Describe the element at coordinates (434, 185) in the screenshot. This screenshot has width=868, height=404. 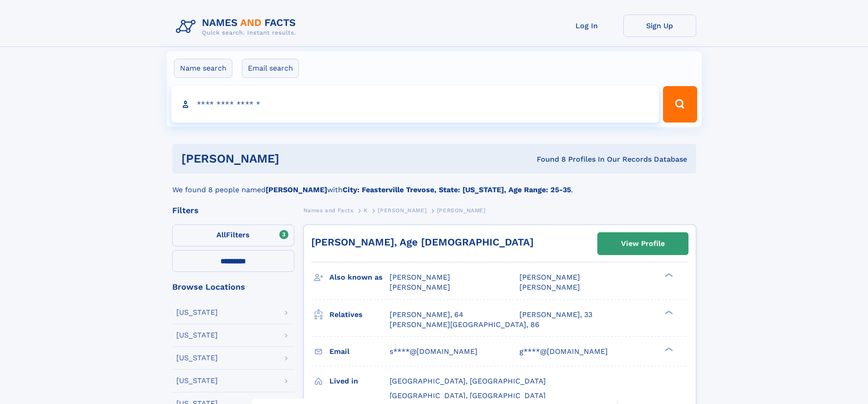
I see `div: We found 8 people named with .` at that location.